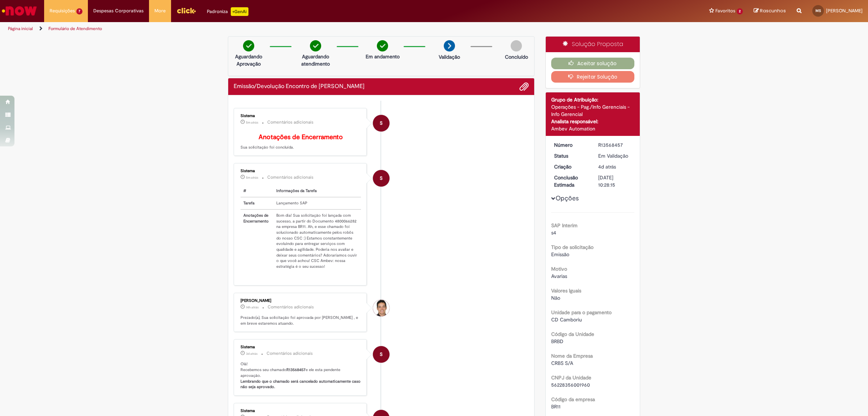  Describe the element at coordinates (75, 29) in the screenshot. I see `a: Formulário de Atendimento` at that location.